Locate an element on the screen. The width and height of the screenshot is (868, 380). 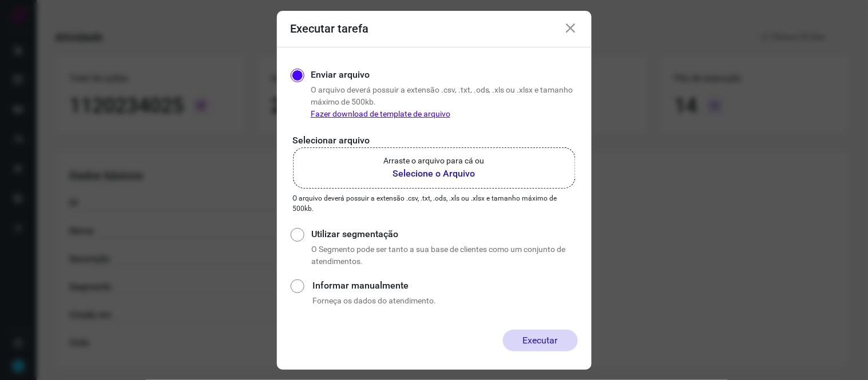
p: Forneça os dados do atendimento. is located at coordinates (444, 300).